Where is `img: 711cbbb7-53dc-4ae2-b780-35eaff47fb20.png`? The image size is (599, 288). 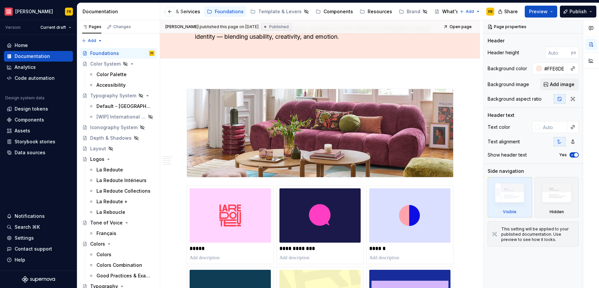
img: 711cbbb7-53dc-4ae2-b780-35eaff47fb20.png is located at coordinates (410, 215).